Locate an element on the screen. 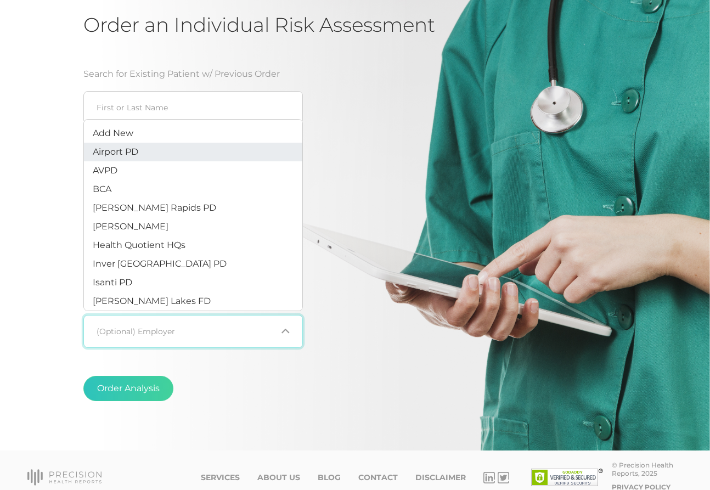 This screenshot has width=710, height=490. span: Isanti PD is located at coordinates (113, 282).